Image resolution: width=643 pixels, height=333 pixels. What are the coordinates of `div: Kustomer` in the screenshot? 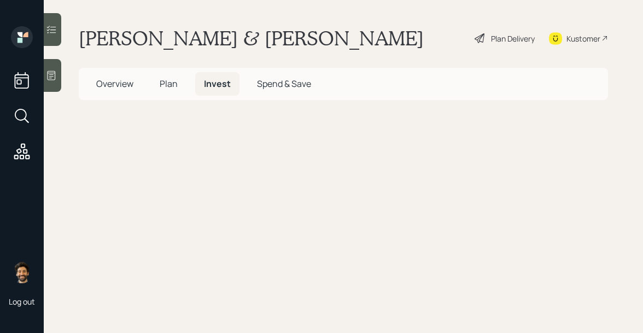 It's located at (583, 38).